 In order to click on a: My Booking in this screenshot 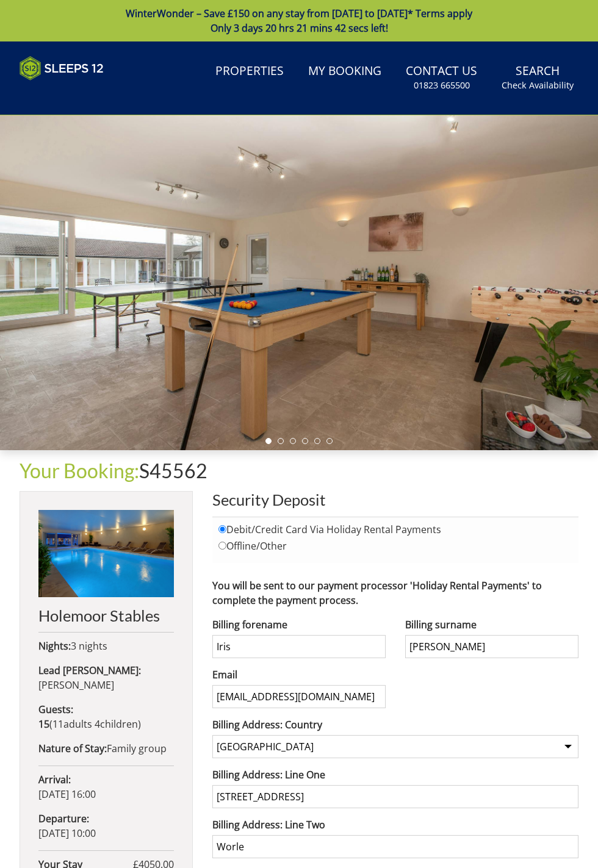, I will do `click(345, 71)`.